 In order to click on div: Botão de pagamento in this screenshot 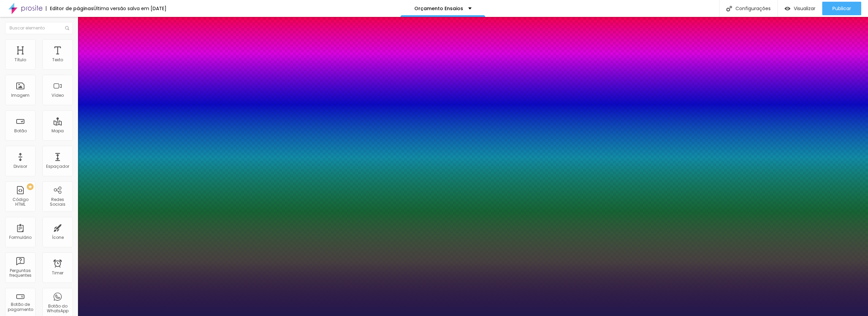, I will do `click(20, 307)`.